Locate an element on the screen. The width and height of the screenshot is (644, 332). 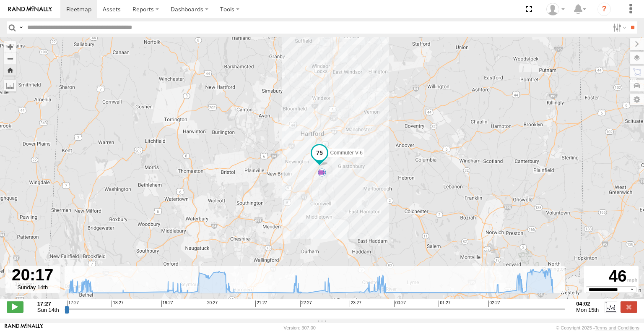
strong: 04:02 is located at coordinates (588, 304).